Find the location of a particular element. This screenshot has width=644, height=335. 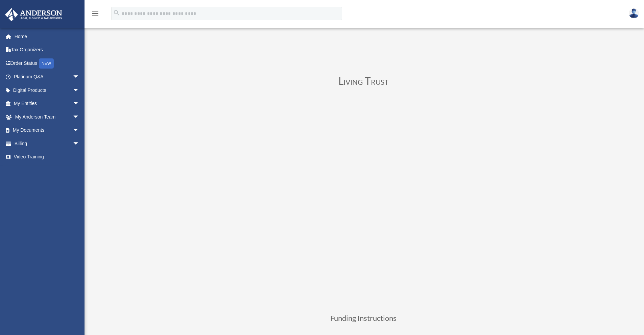

a: Digital Productsarrow_drop_down is located at coordinates (47, 90).